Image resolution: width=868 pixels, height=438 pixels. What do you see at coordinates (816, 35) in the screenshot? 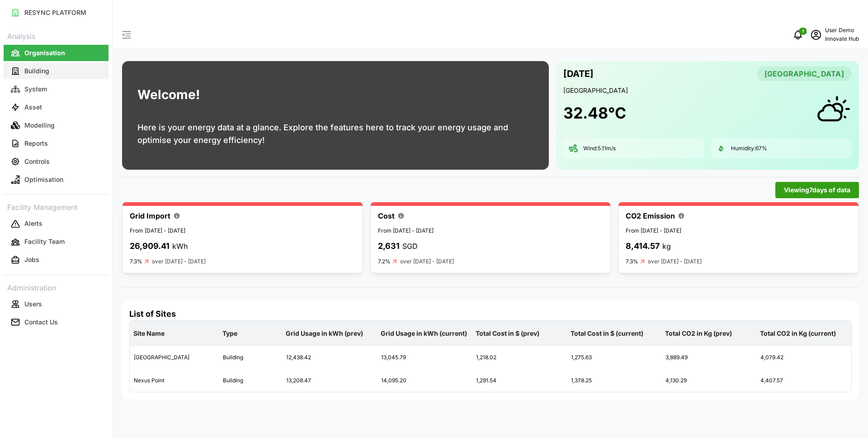
I see `button: schedule` at bounding box center [816, 35].